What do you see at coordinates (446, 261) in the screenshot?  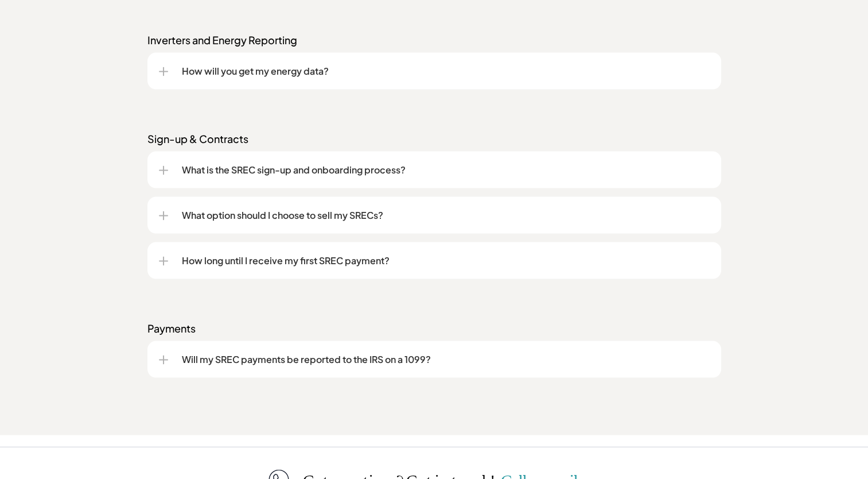 I see `p: How long until I receive my first SREC payment?` at bounding box center [446, 261].